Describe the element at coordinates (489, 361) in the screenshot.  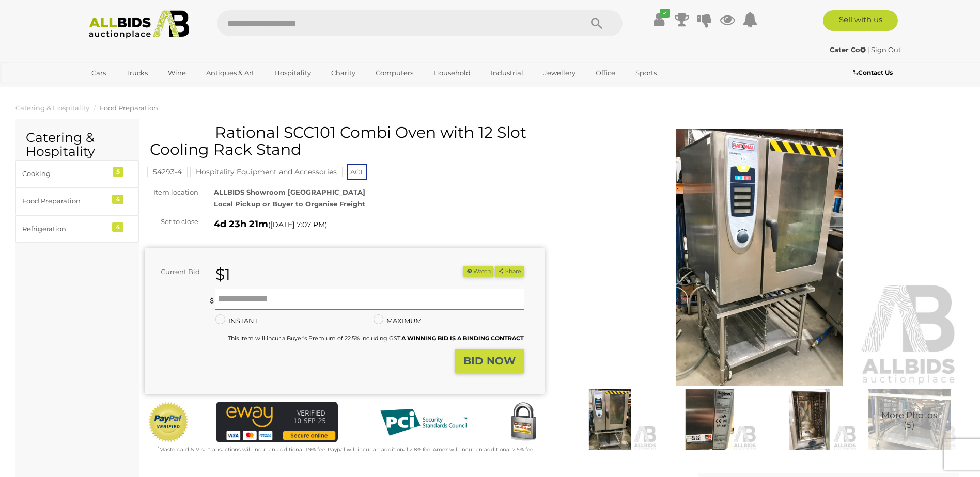
I see `strong: BID NOW` at that location.